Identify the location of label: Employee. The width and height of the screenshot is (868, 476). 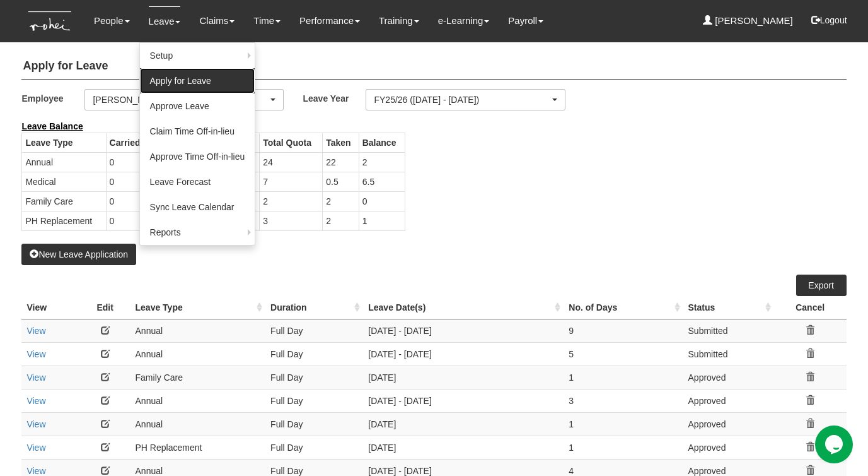
(53, 98).